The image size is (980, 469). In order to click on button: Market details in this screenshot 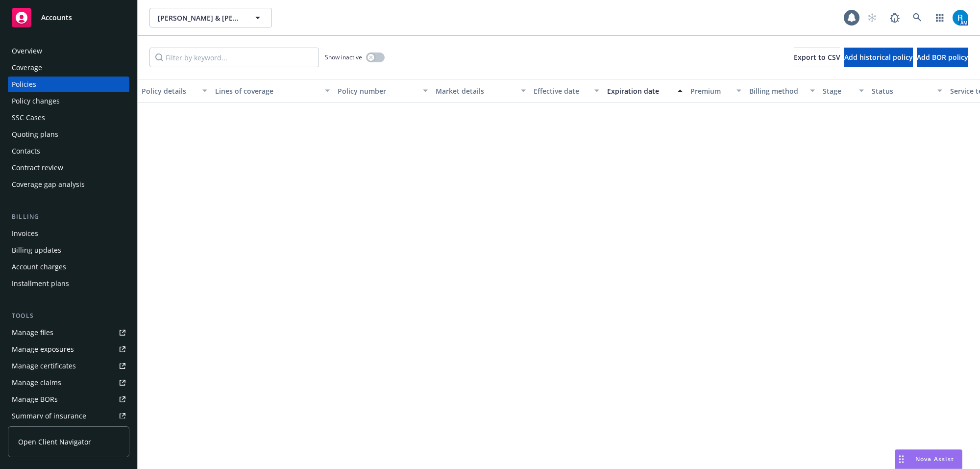, I will do `click(481, 91)`.